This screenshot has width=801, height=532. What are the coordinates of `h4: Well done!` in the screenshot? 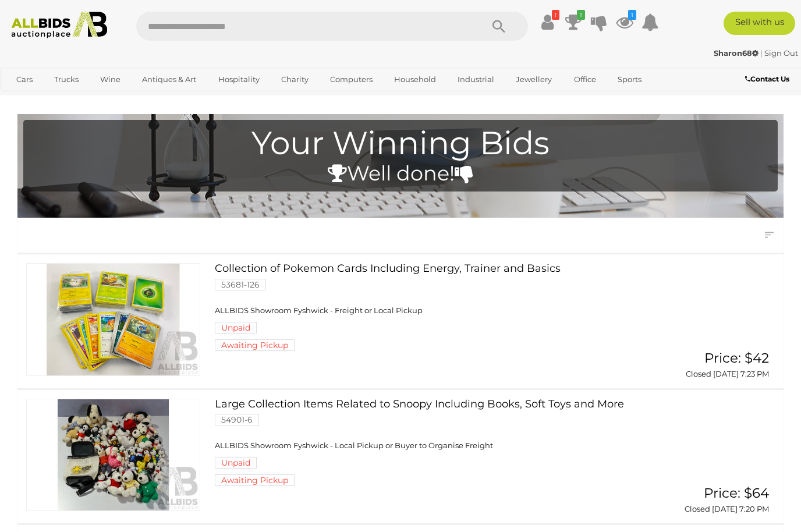 It's located at (401, 173).